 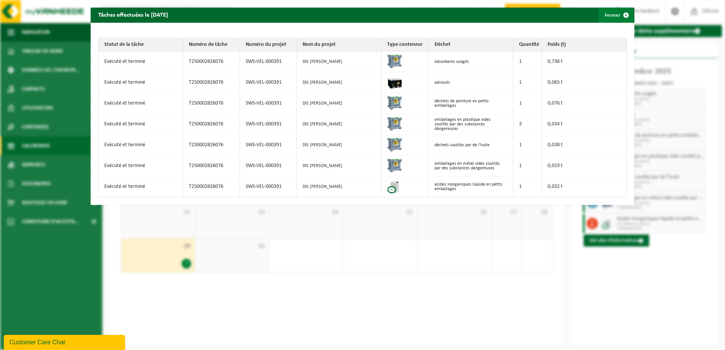 I want to click on div: Customer Care Chat, so click(x=61, y=9).